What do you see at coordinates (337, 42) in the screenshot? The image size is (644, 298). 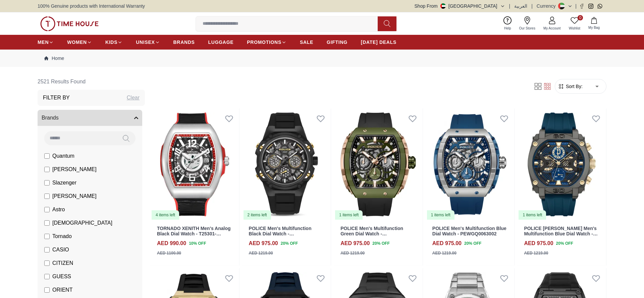 I see `span: GIFTING` at bounding box center [337, 42].